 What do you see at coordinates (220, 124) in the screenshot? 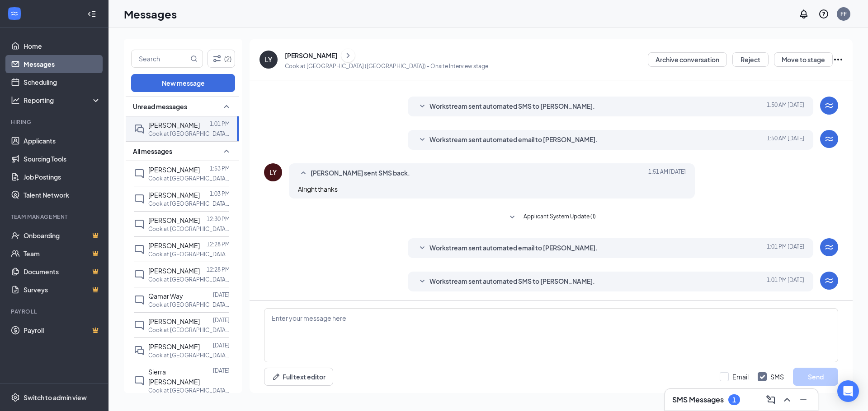
I see `p: 1:01 PM` at bounding box center [220, 124].